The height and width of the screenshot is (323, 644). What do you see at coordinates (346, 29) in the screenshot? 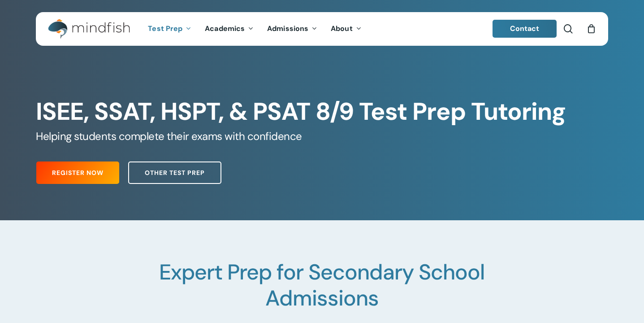
I see `a: About` at bounding box center [346, 29].